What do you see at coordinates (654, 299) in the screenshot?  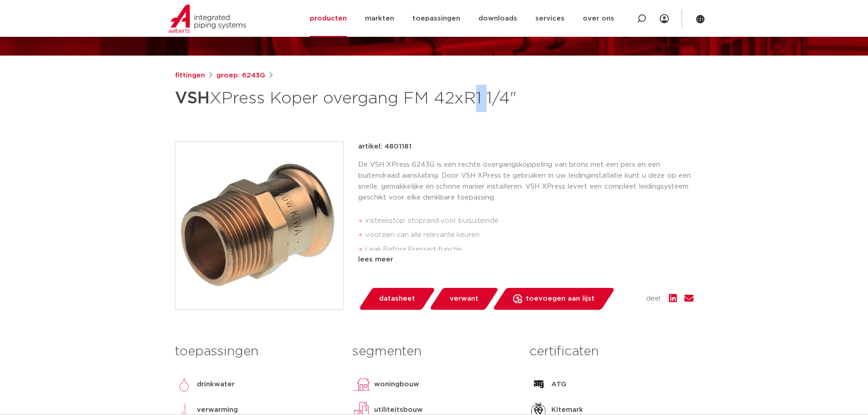 I see `span: deel:` at bounding box center [654, 299].